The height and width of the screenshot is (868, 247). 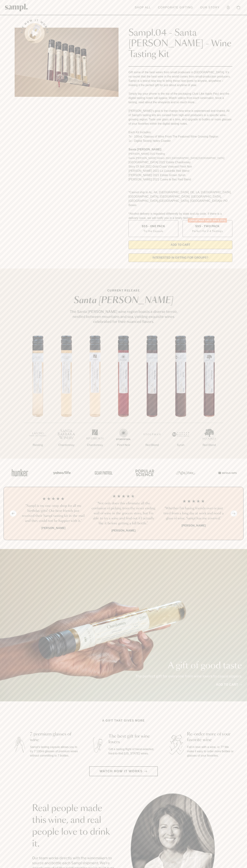 What do you see at coordinates (211, 751) in the screenshot?
I see `p: Fall in love with a wine, or 7? We make it easy to order more bottles or glasses of your favorites.` at bounding box center [211, 751].